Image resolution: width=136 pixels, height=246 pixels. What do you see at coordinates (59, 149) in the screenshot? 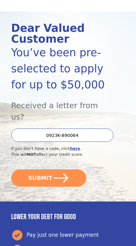
I see `div: If you don't have a code, click .` at bounding box center [59, 149].